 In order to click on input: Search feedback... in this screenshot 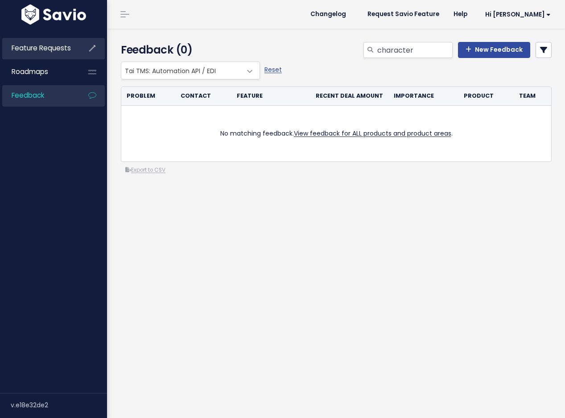, I will do `click(415, 50)`.